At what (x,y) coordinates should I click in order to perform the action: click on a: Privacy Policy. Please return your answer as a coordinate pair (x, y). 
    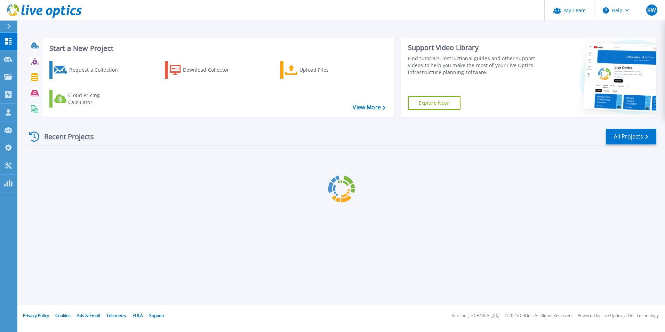
    Looking at the image, I should click on (36, 315).